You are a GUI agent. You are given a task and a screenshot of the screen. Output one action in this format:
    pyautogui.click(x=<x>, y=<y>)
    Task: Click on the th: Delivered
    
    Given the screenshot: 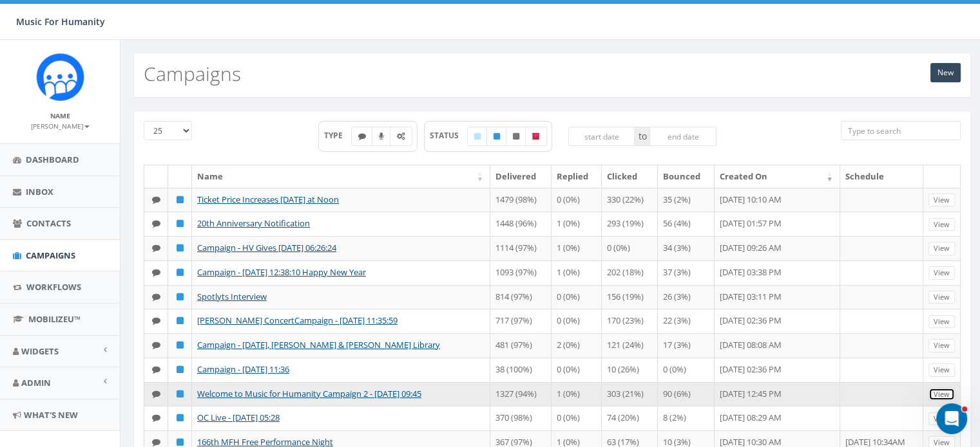 What is the action you would take?
    pyautogui.click(x=521, y=176)
    